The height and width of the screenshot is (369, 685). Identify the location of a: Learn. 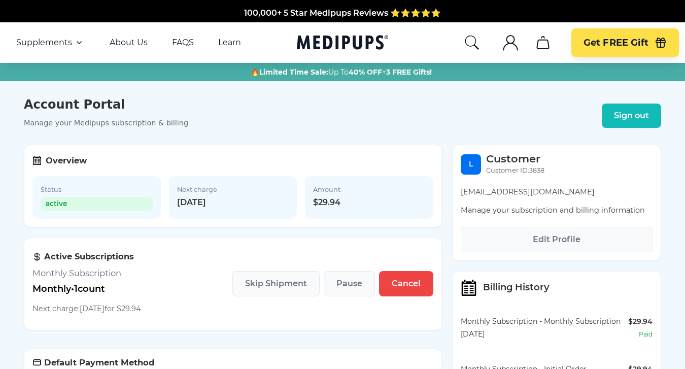
(229, 43).